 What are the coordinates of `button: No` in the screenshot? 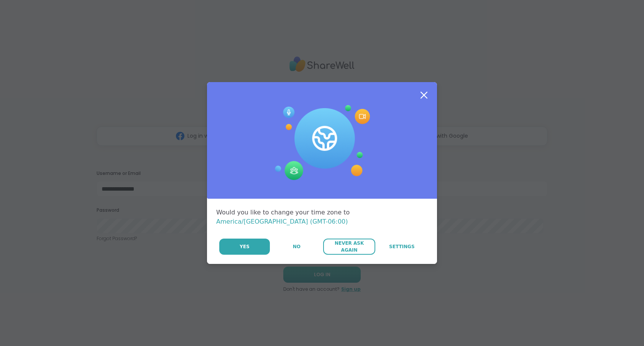 It's located at (296, 247).